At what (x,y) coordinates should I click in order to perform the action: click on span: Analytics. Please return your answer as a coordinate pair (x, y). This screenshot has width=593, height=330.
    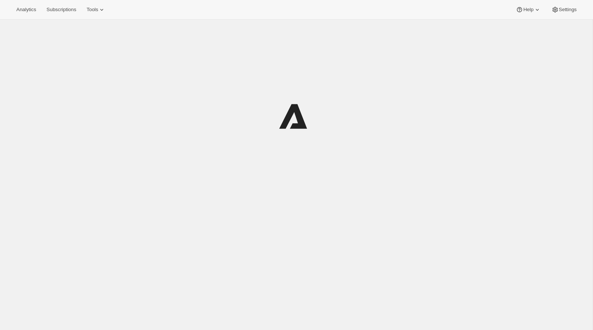
    Looking at the image, I should click on (26, 10).